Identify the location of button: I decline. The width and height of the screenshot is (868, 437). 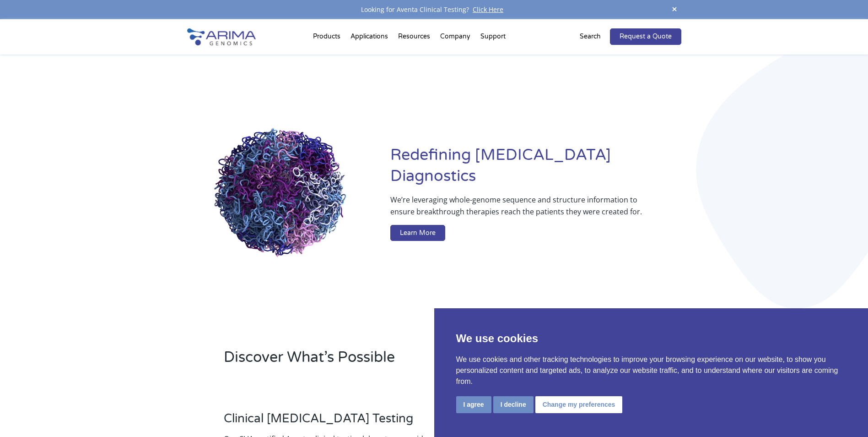
(514, 404).